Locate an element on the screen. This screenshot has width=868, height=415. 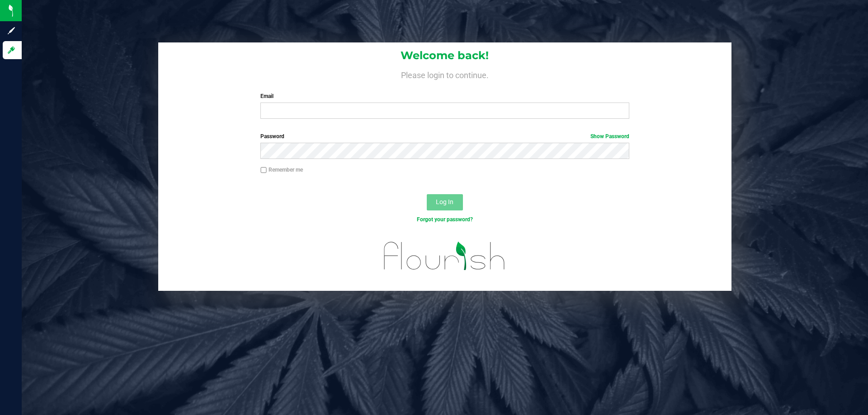
span: Password is located at coordinates (272, 136).